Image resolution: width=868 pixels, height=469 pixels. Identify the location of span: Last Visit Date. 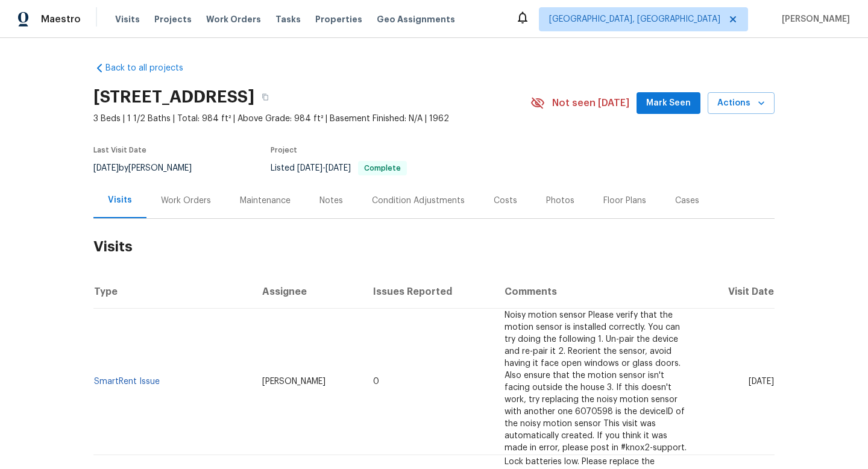
(120, 150).